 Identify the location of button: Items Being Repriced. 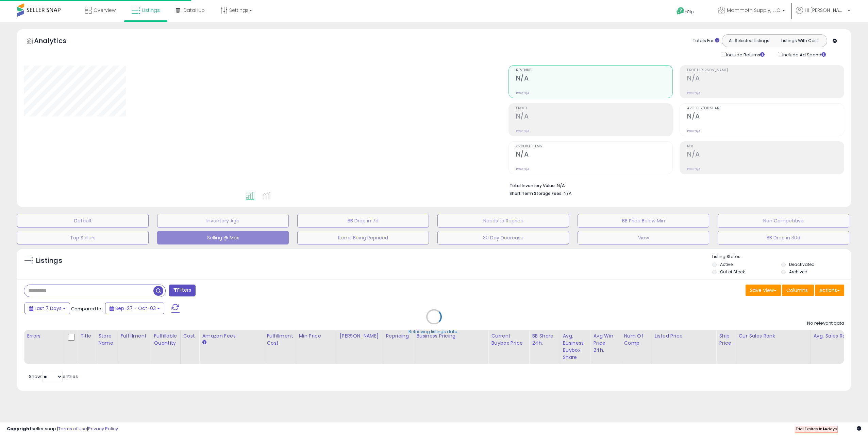
(363, 237).